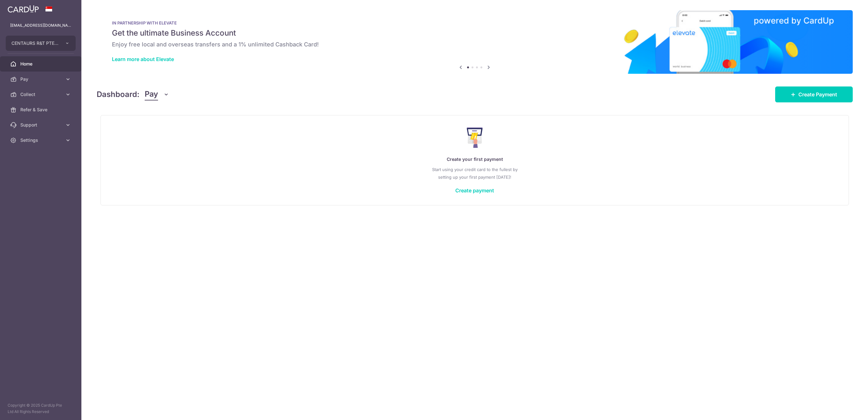 This screenshot has width=868, height=420. What do you see at coordinates (23, 9) in the screenshot?
I see `img: CardUp` at bounding box center [23, 9].